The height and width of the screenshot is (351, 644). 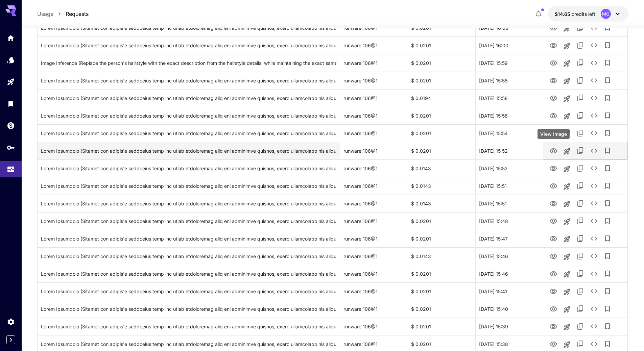 What do you see at coordinates (554, 134) in the screenshot?
I see `div: View Image` at bounding box center [554, 134].